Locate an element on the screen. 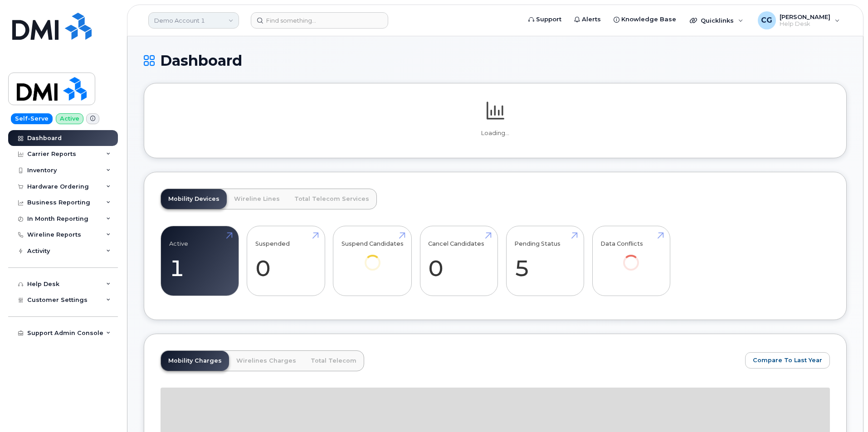  a: Wirelines Charges is located at coordinates (266, 361).